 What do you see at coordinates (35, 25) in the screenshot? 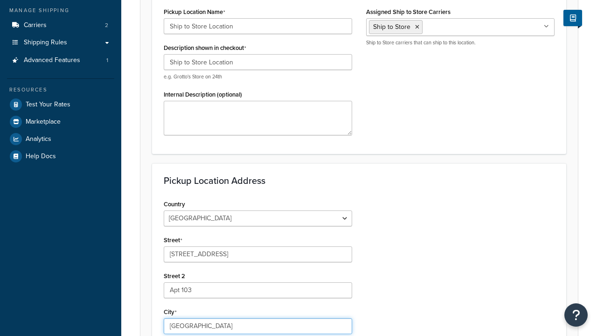
I see `span: Carriers` at bounding box center [35, 25].